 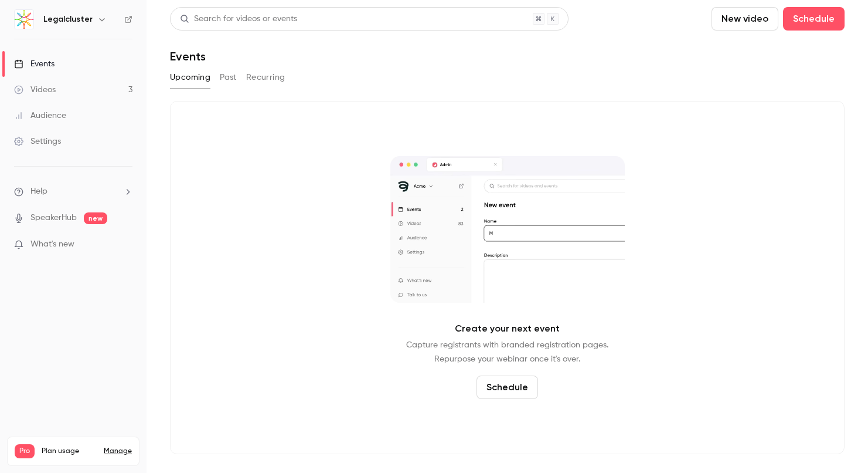 What do you see at coordinates (95, 218) in the screenshot?
I see `span: new` at bounding box center [95, 218].